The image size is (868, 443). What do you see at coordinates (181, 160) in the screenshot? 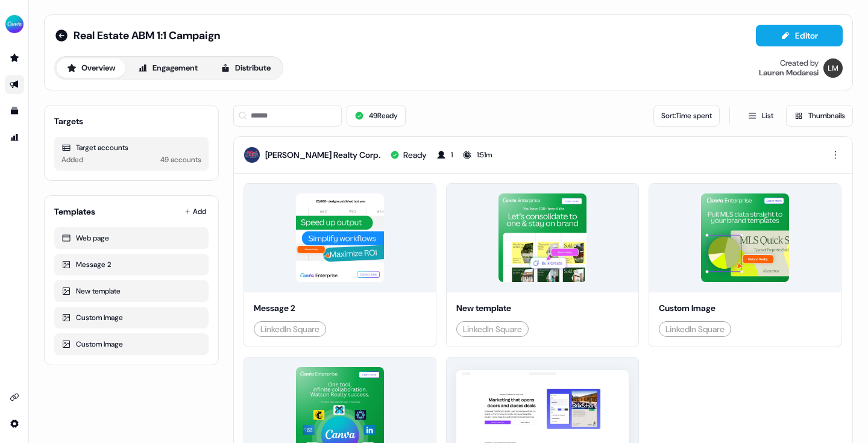
I see `div: 49 accounts` at bounding box center [181, 160].